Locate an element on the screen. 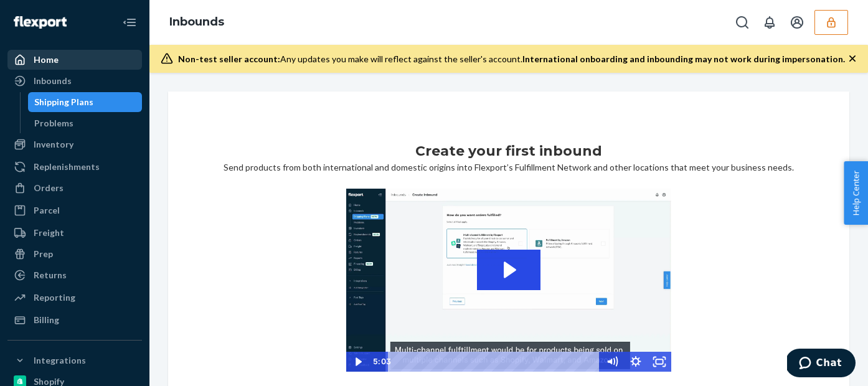 Image resolution: width=868 pixels, height=386 pixels. button: Play Video: 2023-09-11_Flexport_Inbounds_HighRes is located at coordinates (509, 270).